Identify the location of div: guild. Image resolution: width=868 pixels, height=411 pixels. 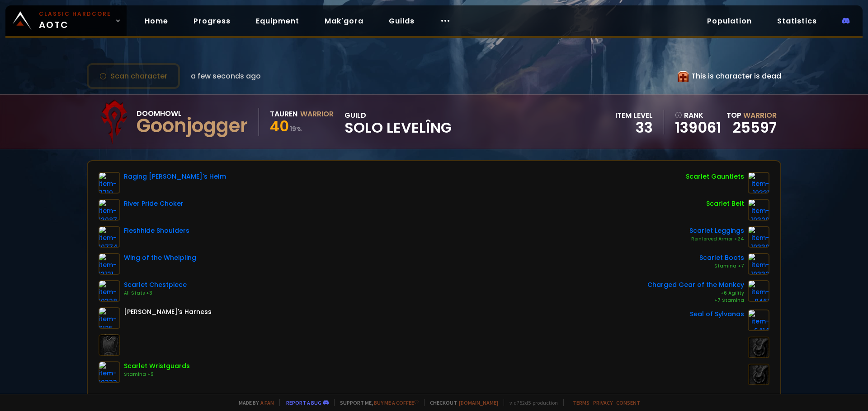
(397, 122).